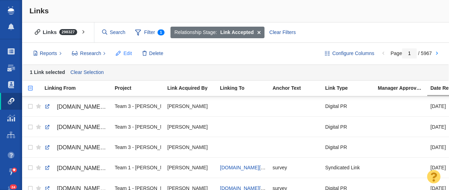  Describe the element at coordinates (349, 54) in the screenshot. I see `button: Configure Columns` at that location.